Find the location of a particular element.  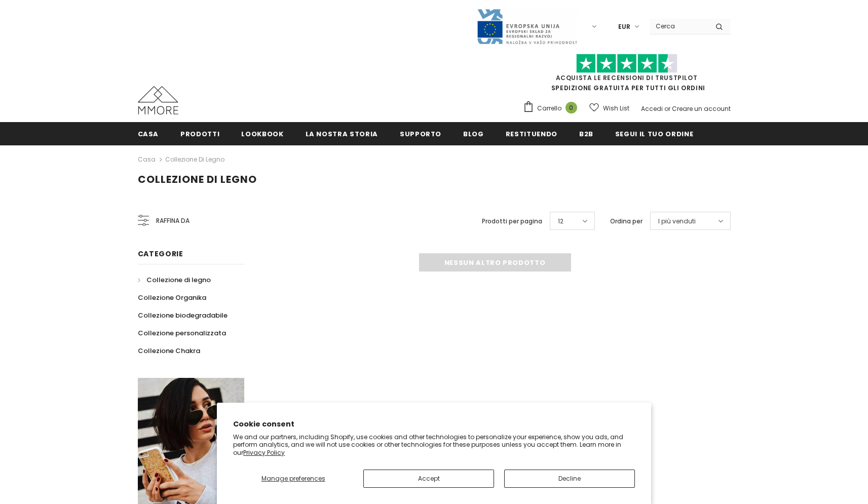

span: supporto is located at coordinates (420, 134).